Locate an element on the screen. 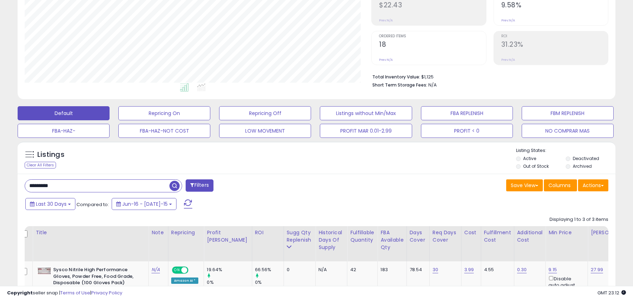 The width and height of the screenshot is (633, 300). div: Sugg Qty Replenish is located at coordinates (300, 237).